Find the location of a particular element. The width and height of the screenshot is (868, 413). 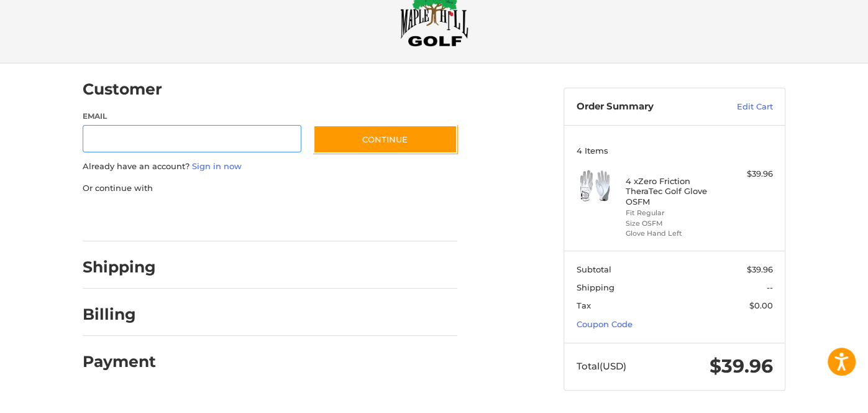

li: Glove Hand Left is located at coordinates (673, 233).